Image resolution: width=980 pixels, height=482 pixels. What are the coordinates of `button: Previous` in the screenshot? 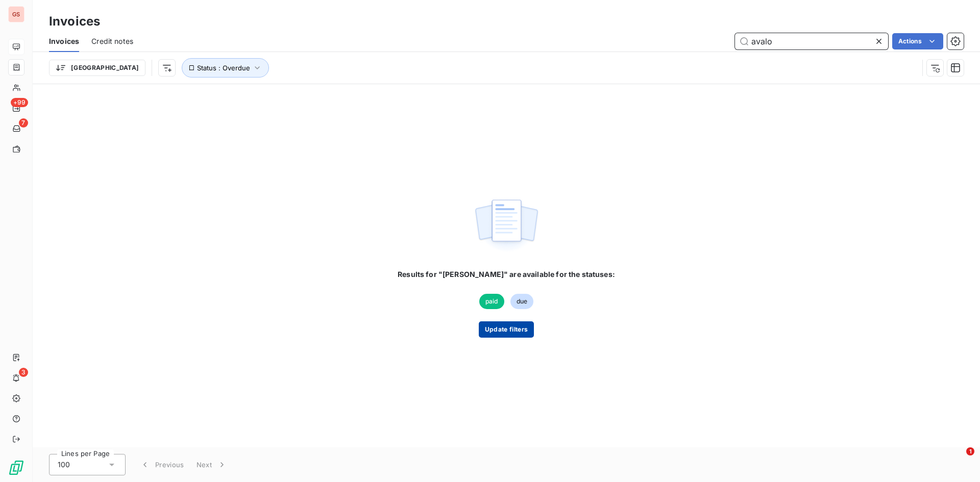 It's located at (162, 465).